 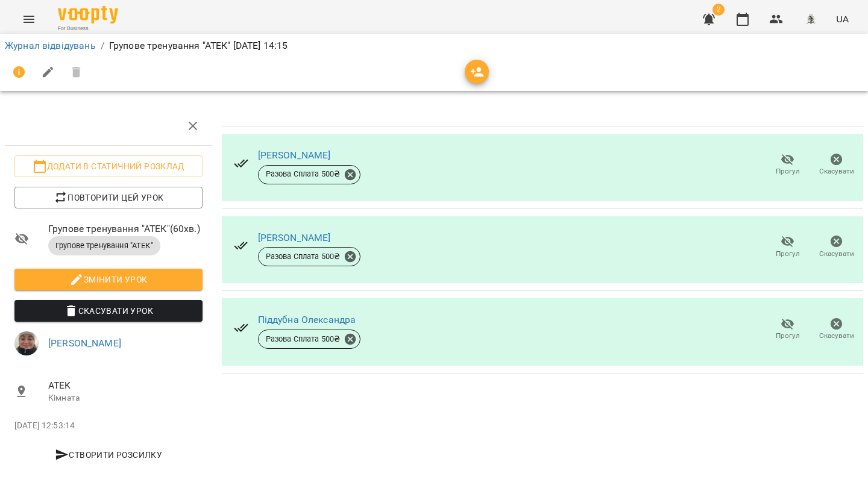 I want to click on img: 4cf27c03cdb7f7912a44474f3433b006.jpeg, so click(x=26, y=344).